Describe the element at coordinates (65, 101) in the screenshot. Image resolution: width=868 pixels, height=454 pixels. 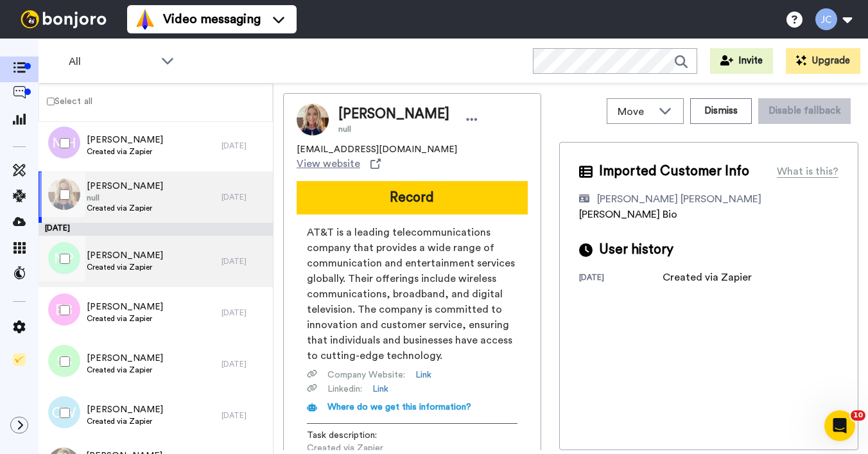
I see `label: Select all` at that location.